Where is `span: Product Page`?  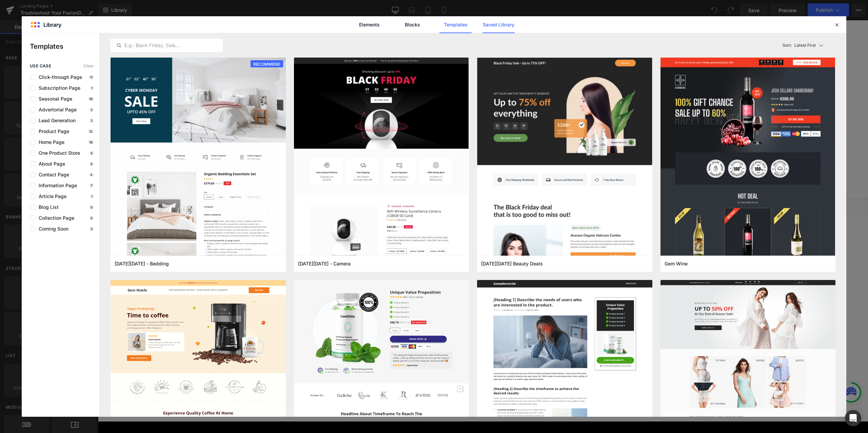 span: Product Page is located at coordinates (52, 131).